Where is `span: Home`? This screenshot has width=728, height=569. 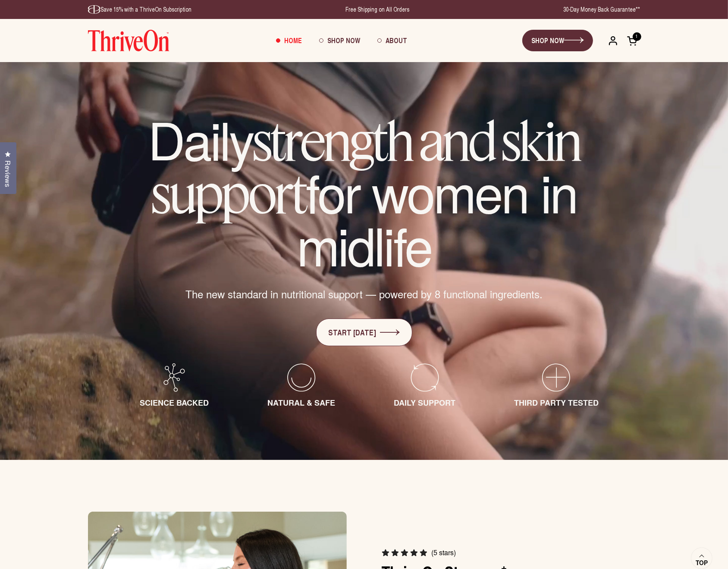
span: Home is located at coordinates (293, 40).